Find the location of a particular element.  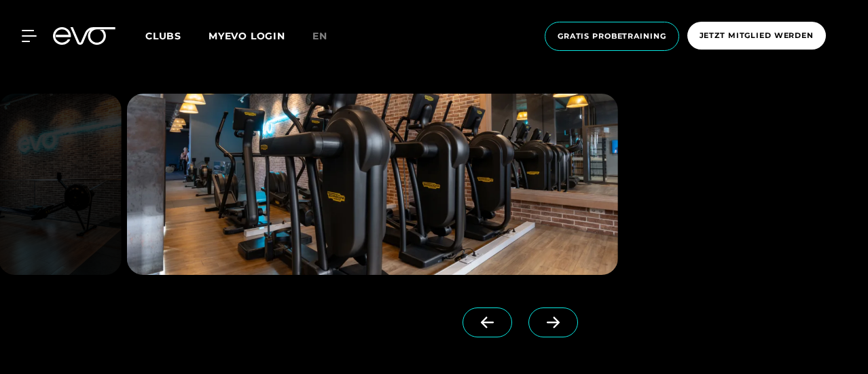

span: Gratis Probetraining is located at coordinates (612, 36).